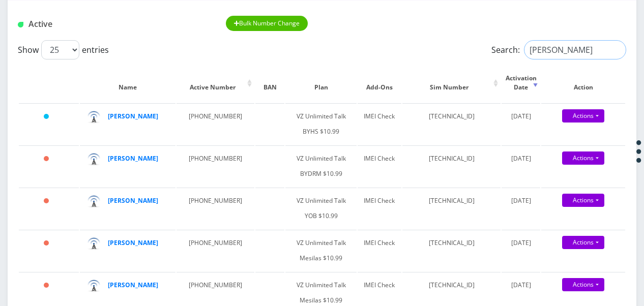 The height and width of the screenshot is (306, 644). What do you see at coordinates (321, 250) in the screenshot?
I see `td: VZ Unlimited Talk Mesilas $10.99` at bounding box center [321, 250].